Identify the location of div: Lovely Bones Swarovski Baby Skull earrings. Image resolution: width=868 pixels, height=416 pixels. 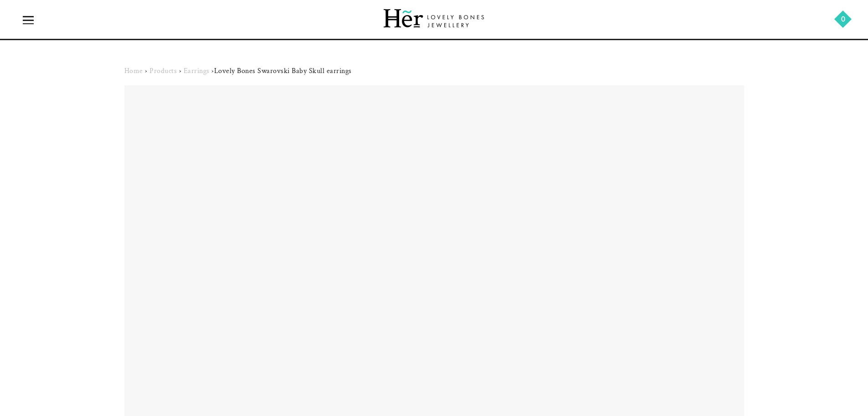
(238, 71).